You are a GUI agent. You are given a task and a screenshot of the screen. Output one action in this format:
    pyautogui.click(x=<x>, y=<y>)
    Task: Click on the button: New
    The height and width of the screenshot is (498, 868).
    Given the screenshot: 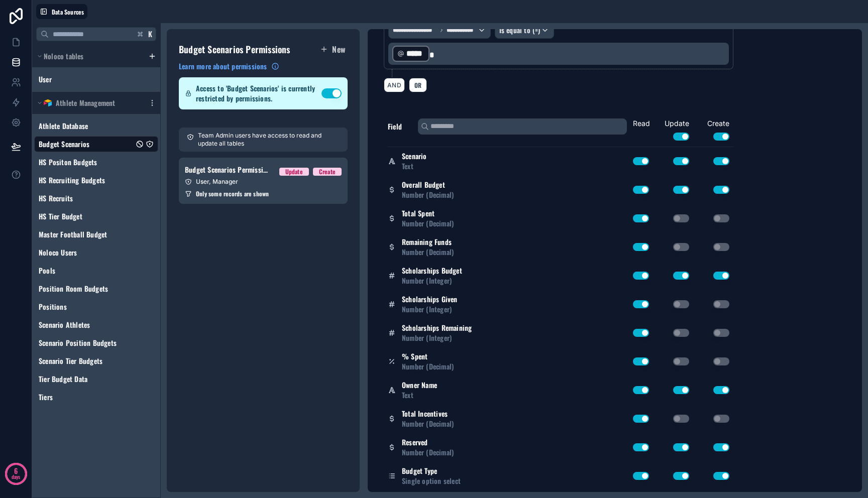 What is the action you would take?
    pyautogui.click(x=333, y=49)
    